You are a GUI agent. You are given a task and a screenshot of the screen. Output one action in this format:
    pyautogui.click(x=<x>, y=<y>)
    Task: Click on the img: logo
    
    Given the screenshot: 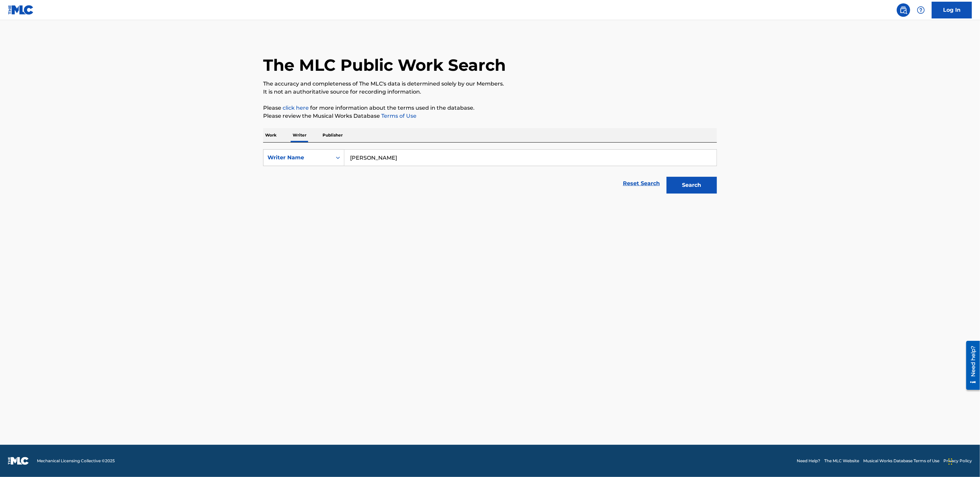 What is the action you would take?
    pyautogui.click(x=19, y=461)
    